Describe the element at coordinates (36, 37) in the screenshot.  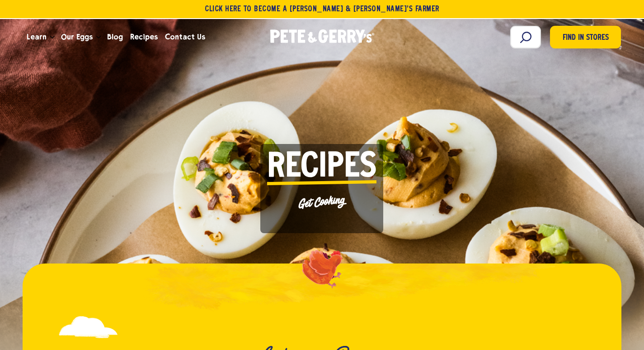
I see `a: Learn` at that location.